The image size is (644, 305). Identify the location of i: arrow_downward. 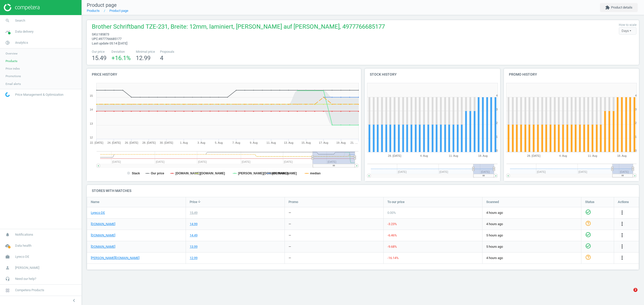
(199, 202).